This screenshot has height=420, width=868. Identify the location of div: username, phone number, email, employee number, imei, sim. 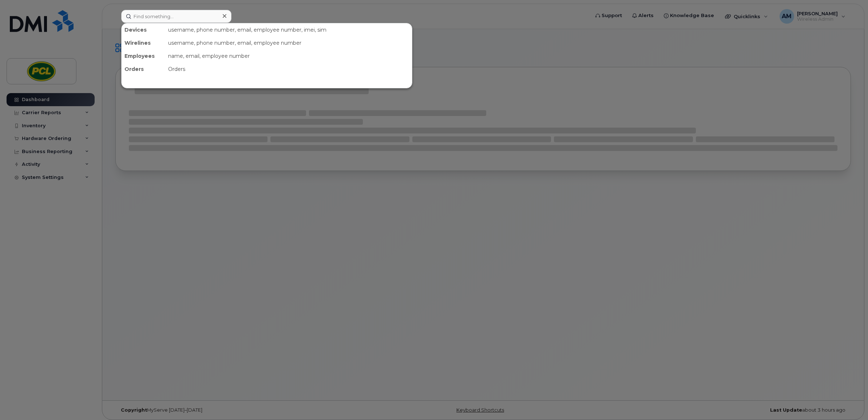
(289, 30).